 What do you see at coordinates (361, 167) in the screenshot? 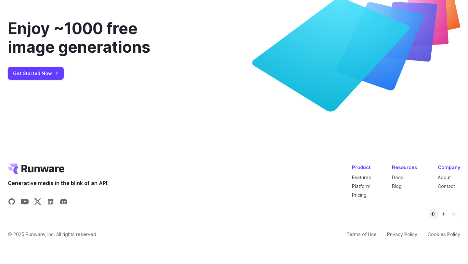
I see `div: Product` at bounding box center [361, 167].